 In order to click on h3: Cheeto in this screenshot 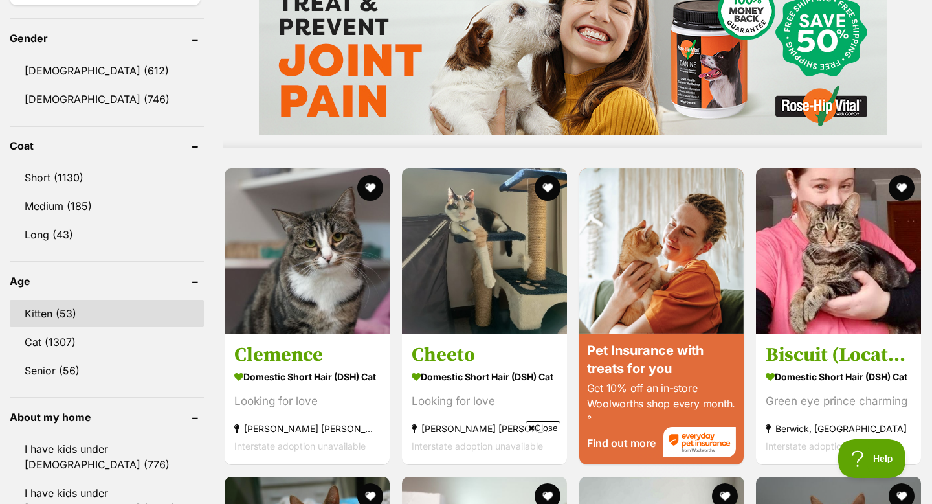, I will do `click(484, 355)`.